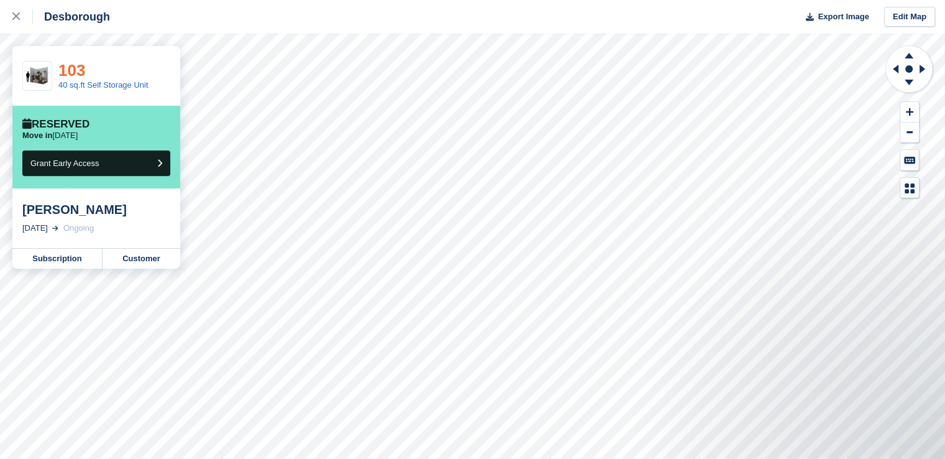 Image resolution: width=945 pixels, height=459 pixels. What do you see at coordinates (910, 112) in the screenshot?
I see `button: Zoom In` at bounding box center [910, 112].